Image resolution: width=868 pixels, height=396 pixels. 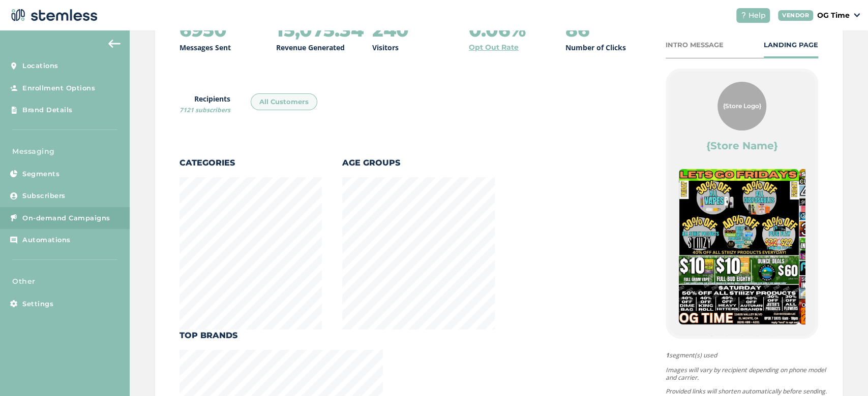 I want to click on img: icon_down-arrow-small-66adaf34.svg, so click(x=857, y=15).